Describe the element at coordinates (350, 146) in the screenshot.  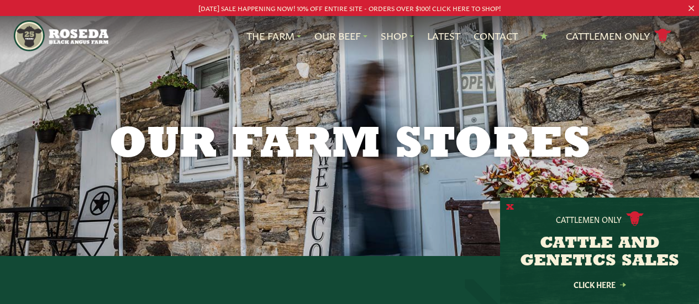
I see `h1: Our Farm Stores` at that location.